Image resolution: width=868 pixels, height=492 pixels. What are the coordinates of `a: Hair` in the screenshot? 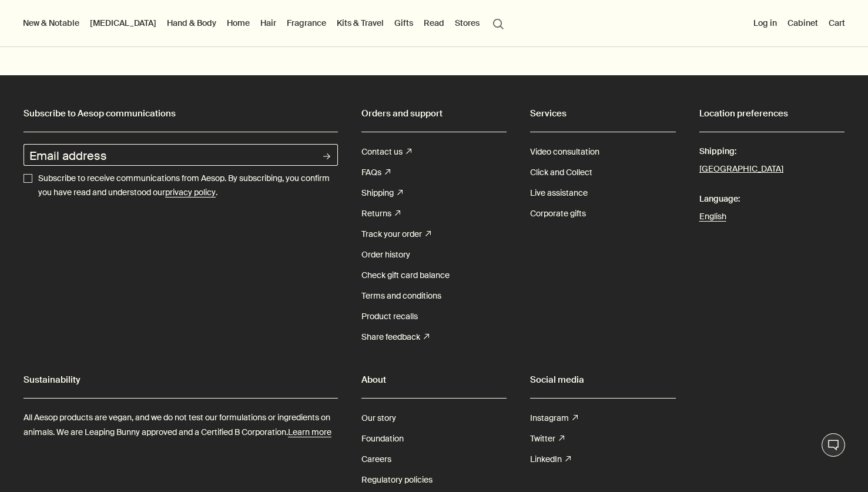 It's located at (268, 23).